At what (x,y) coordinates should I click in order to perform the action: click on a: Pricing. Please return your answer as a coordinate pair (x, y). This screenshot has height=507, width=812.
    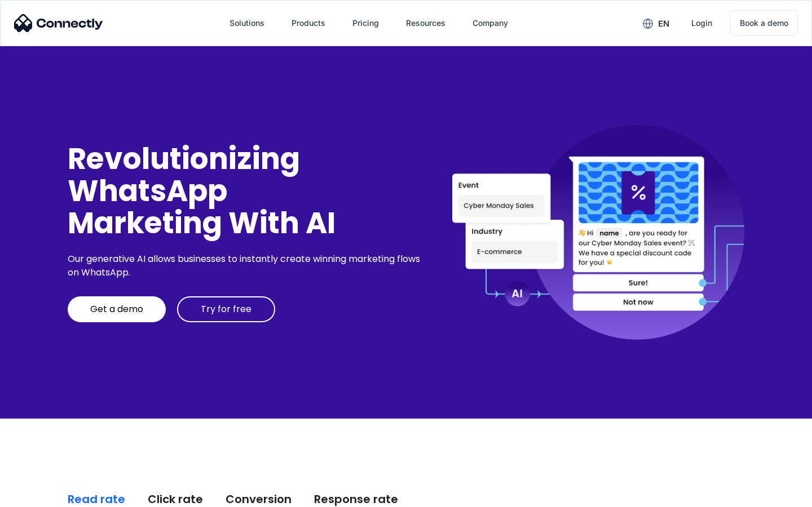
    Looking at the image, I should click on (365, 23).